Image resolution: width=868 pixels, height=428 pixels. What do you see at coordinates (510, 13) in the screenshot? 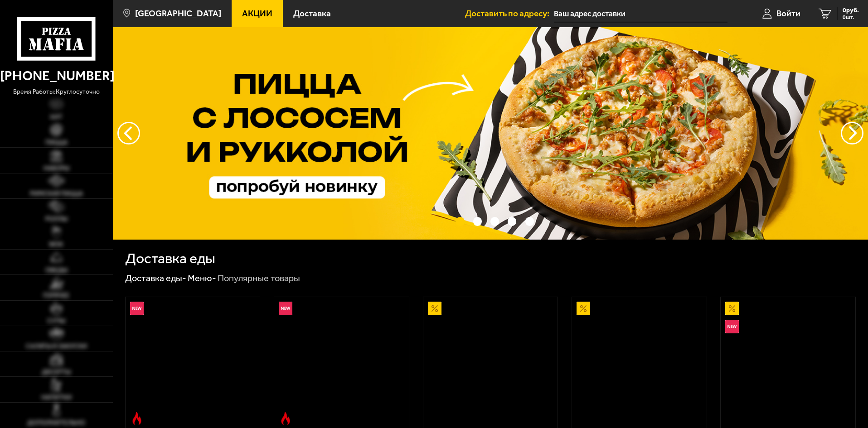
I see `span: Доставить по адресу:` at bounding box center [510, 13].